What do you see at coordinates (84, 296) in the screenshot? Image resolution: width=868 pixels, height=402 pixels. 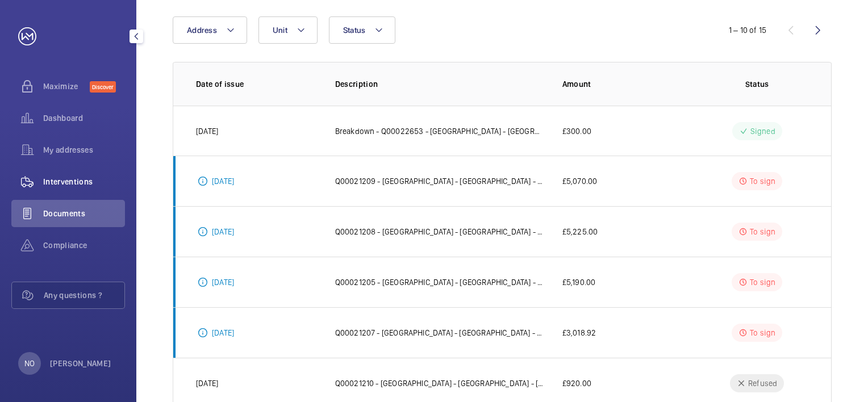 I see `span: Any questions ?` at bounding box center [84, 296].